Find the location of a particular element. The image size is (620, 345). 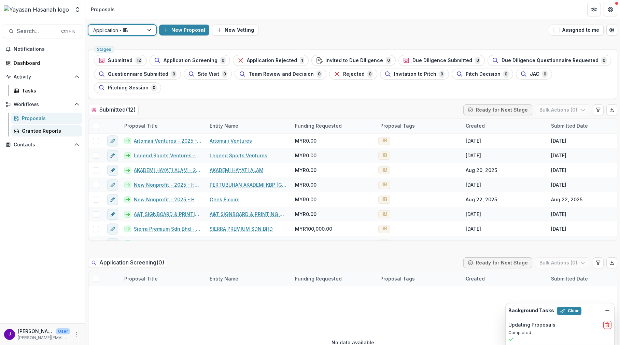

div: Proposals is located at coordinates (103, 9).